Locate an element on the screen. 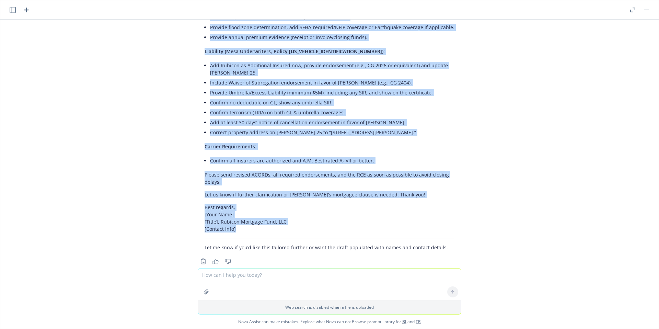 The image size is (659, 329). span: Nova Assist can make mistakes. Explore what Nova can do: Browse prompt library for and is located at coordinates (329, 321).